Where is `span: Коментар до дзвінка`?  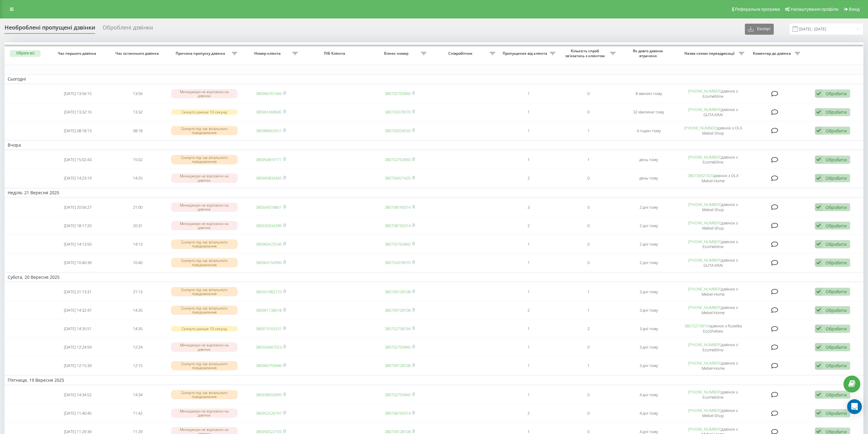
span: Коментар до дзвінка is located at coordinates (772, 53).